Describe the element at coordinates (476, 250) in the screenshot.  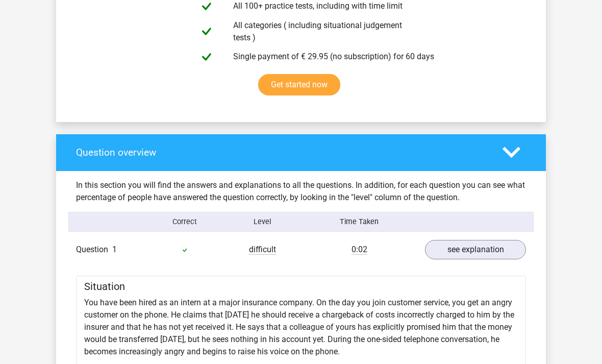
I see `a: see explanation` at that location.